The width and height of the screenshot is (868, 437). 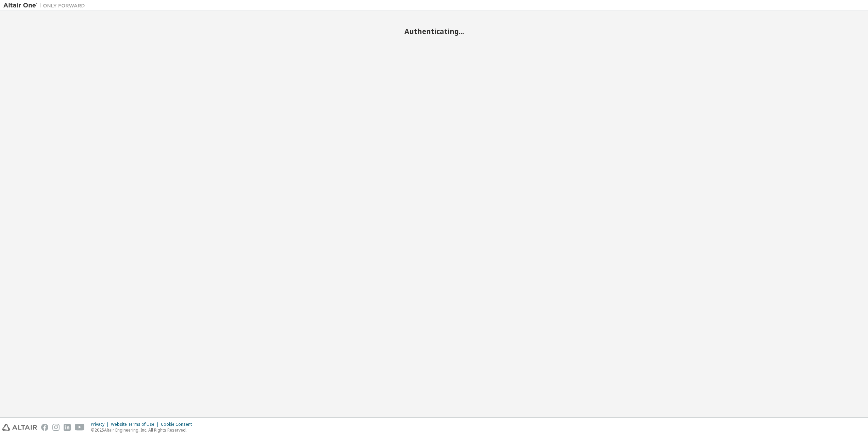 What do you see at coordinates (45, 427) in the screenshot?
I see `img: facebook.svg` at bounding box center [45, 427].